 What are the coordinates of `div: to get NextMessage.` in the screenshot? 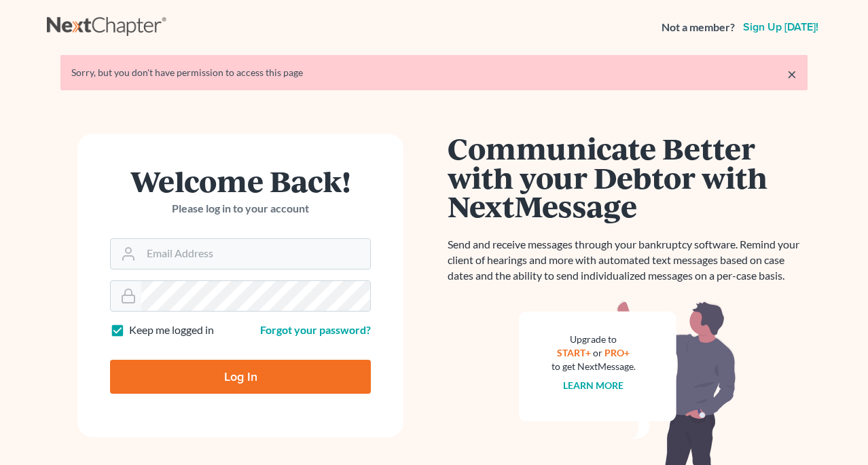 It's located at (594, 367).